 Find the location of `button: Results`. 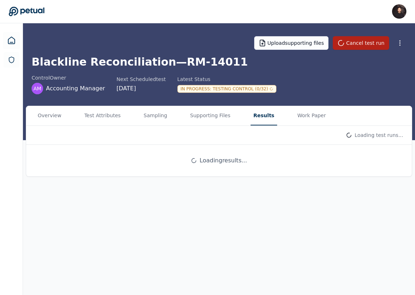

button: Results is located at coordinates (264, 116).